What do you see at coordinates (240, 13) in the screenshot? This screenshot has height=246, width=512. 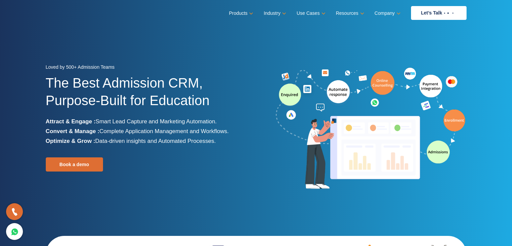 I see `a: Products` at bounding box center [240, 13].